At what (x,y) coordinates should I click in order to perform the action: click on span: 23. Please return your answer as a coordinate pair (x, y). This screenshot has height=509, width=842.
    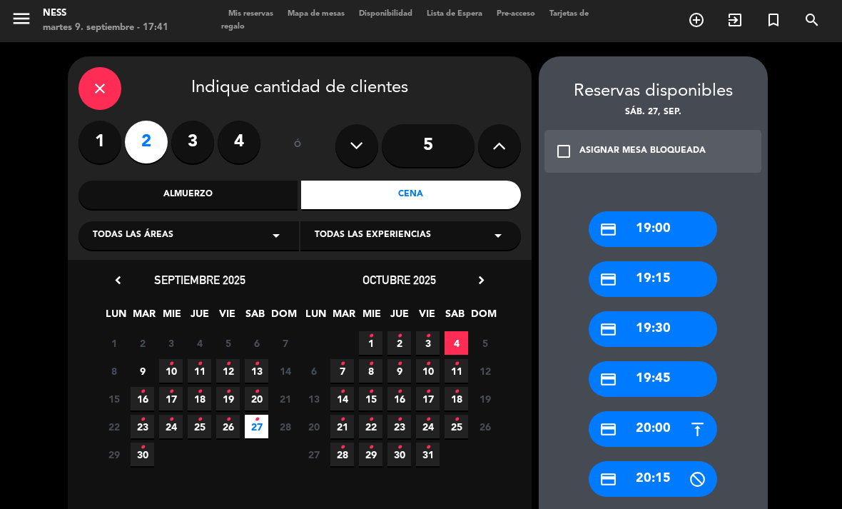
    Looking at the image, I should click on (142, 426).